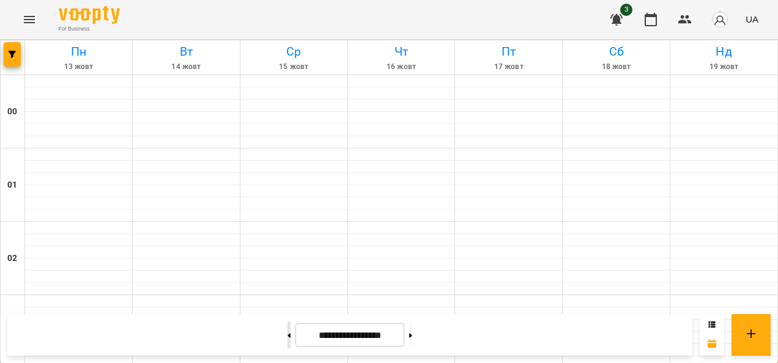 This screenshot has width=778, height=363. I want to click on button: Menu, so click(29, 20).